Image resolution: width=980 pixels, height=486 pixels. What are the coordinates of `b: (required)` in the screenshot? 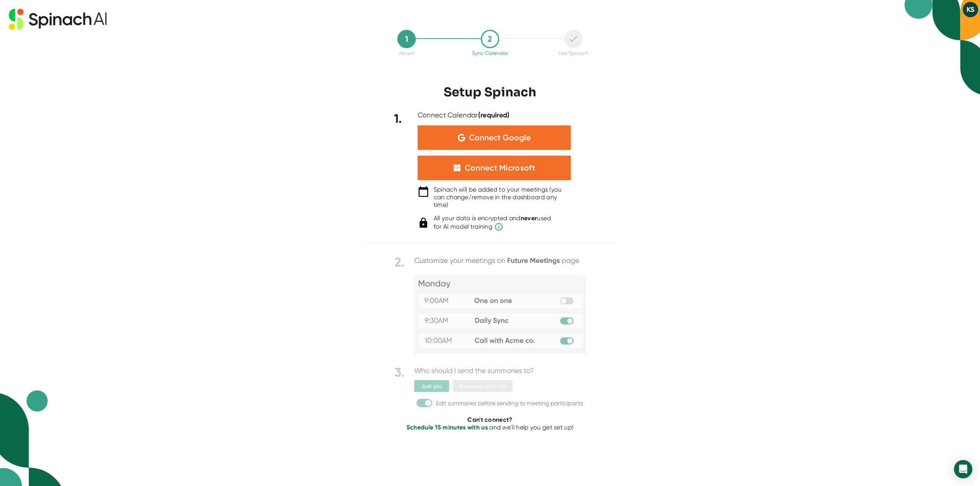 It's located at (494, 115).